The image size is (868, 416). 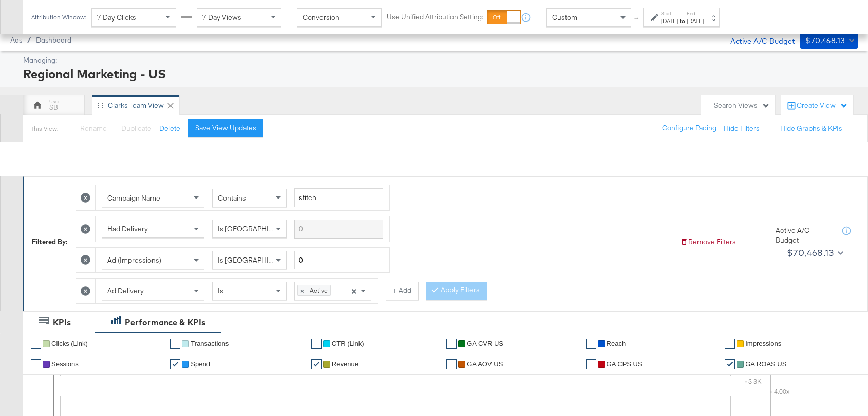 I want to click on input: Enter a number, so click(x=339, y=260).